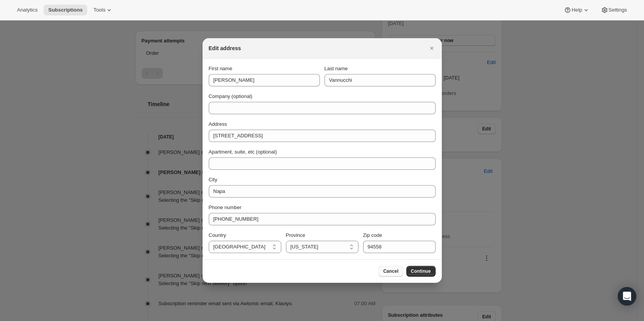 Image resolution: width=644 pixels, height=321 pixels. What do you see at coordinates (614, 10) in the screenshot?
I see `button: Settings` at bounding box center [614, 10].